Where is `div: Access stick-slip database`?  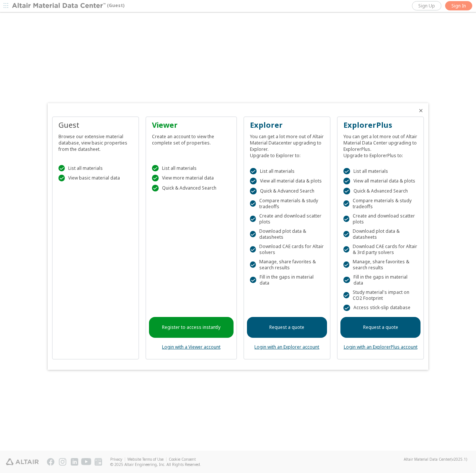
div: Access stick-slip database is located at coordinates (380, 308).